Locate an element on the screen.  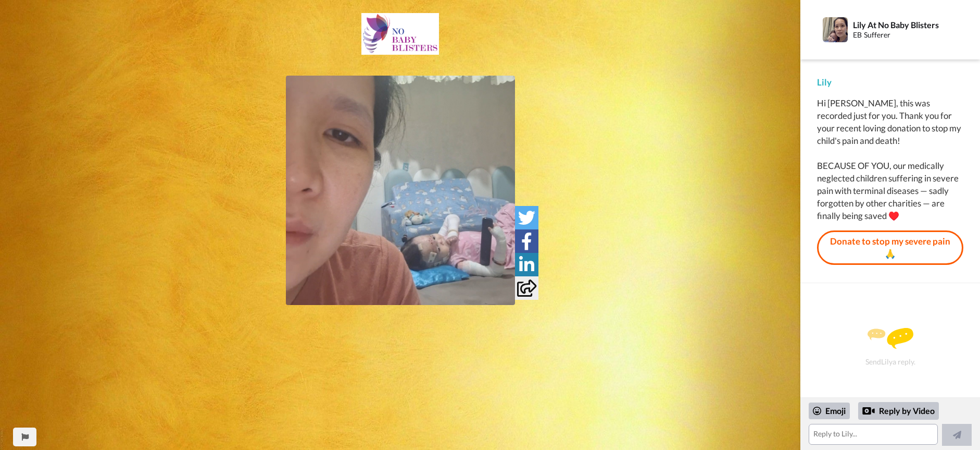
img: ede576e9-8762-4fa0-9191-b795cf921a1d-thumb.jpg is located at coordinates (400, 190).